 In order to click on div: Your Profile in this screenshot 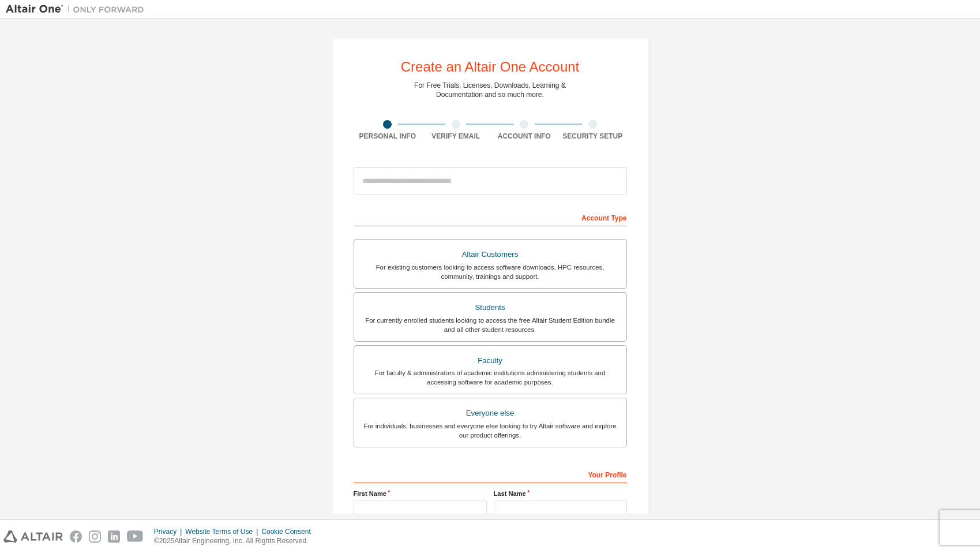, I will do `click(490, 474)`.